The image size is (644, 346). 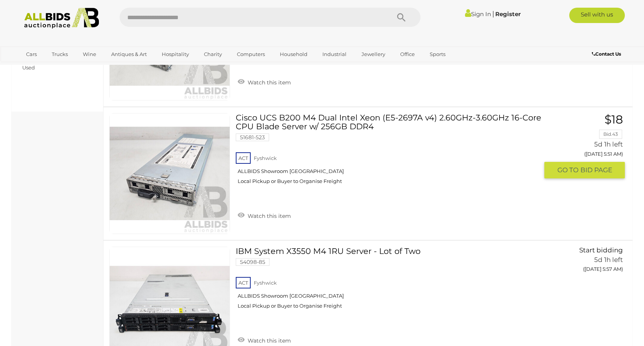 I want to click on a: Computers, so click(x=251, y=54).